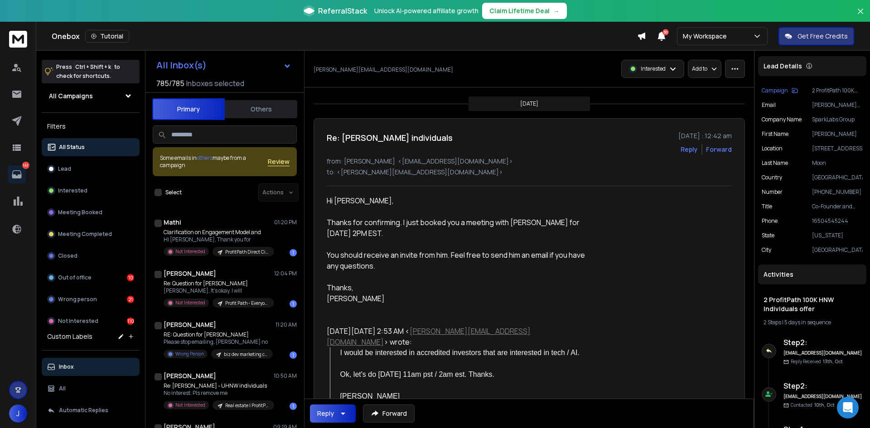 The height and width of the screenshot is (428, 870). Describe the element at coordinates (189, 109) in the screenshot. I see `button: Primary` at that location.